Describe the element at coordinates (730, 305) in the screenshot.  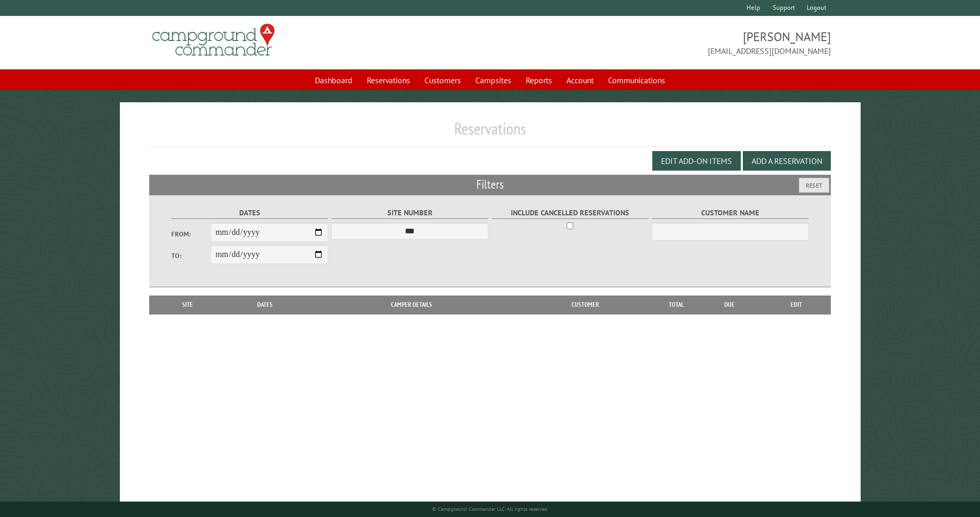
I see `th: Due` at that location.